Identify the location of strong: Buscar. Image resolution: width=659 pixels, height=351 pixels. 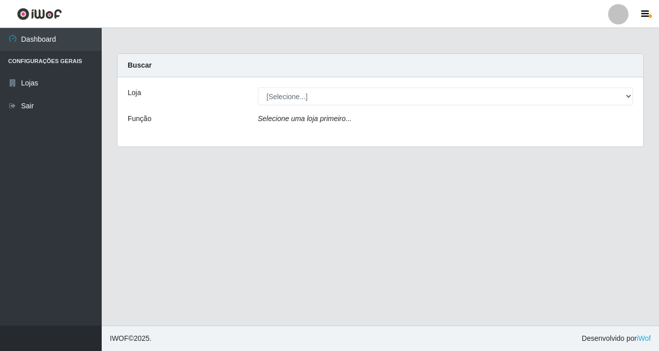
(139, 65).